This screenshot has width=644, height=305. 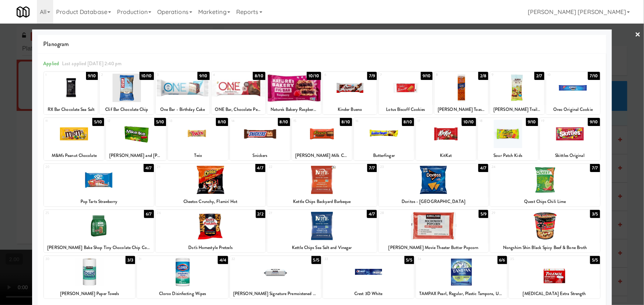 What do you see at coordinates (130, 260) in the screenshot?
I see `div: 3/3` at bounding box center [130, 260].